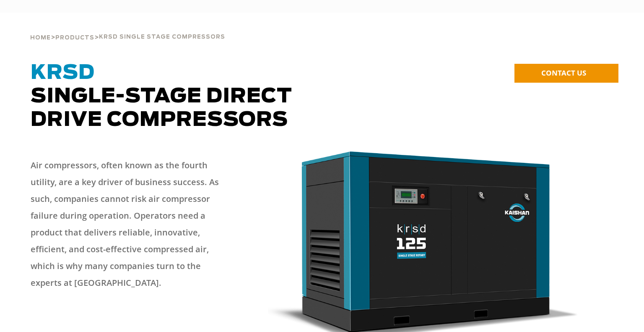 This screenshot has width=644, height=332. What do you see at coordinates (62, 73) in the screenshot?
I see `span: KRSD` at bounding box center [62, 73].